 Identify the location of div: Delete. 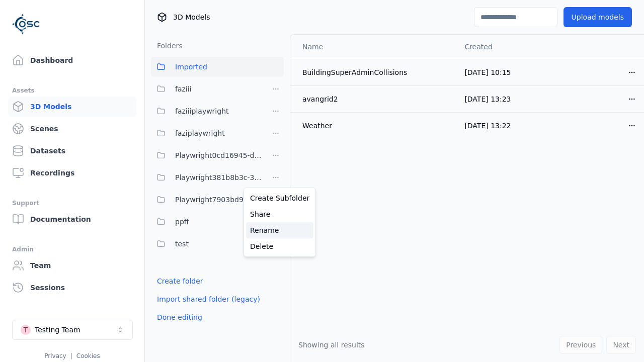
(280, 247).